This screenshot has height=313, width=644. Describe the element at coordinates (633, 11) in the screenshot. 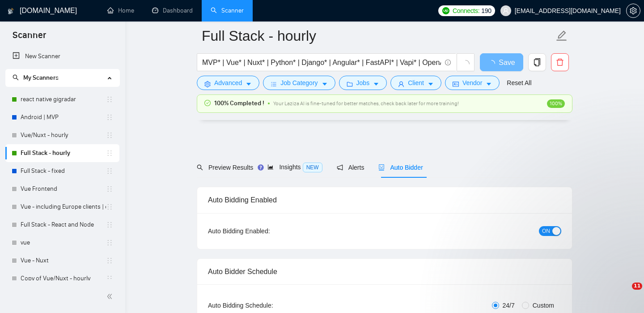

I see `button: setting` at that location.